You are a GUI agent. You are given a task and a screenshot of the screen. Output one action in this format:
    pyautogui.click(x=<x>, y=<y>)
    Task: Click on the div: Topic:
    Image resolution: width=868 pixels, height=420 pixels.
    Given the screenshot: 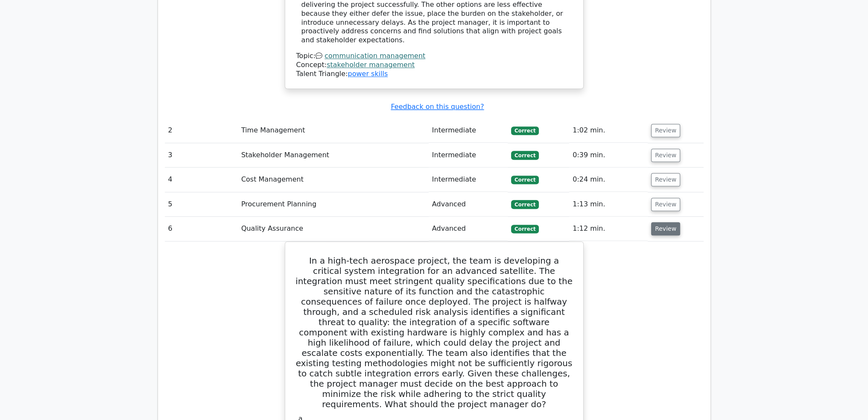 What is the action you would take?
    pyautogui.click(x=434, y=56)
    